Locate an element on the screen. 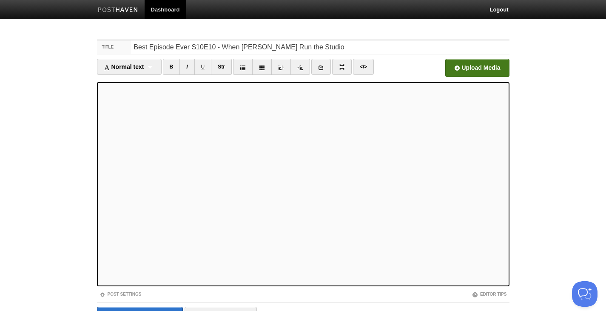  img: Posthaven-bar is located at coordinates (118, 10).